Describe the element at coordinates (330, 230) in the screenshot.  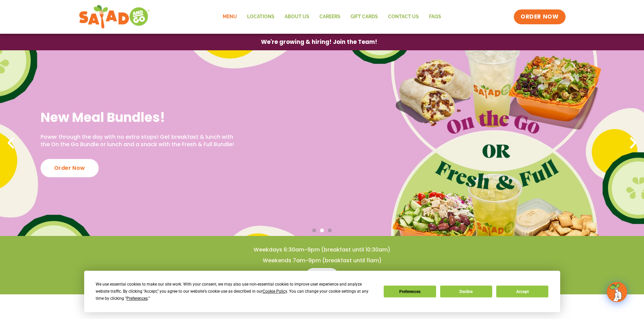
I see `span: Go to slide 3` at that location.